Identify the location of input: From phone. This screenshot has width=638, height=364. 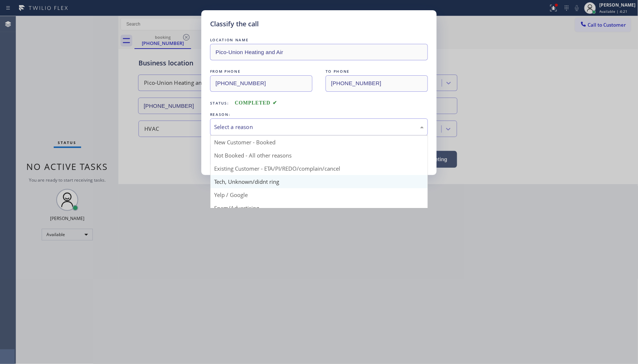
(261, 83).